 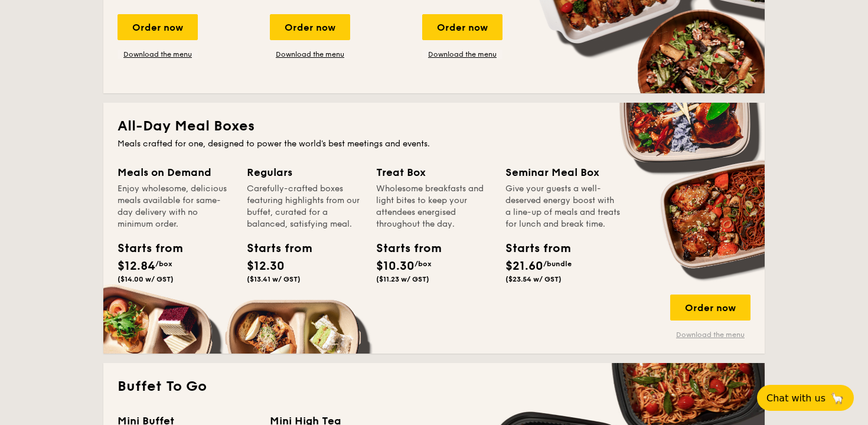 What do you see at coordinates (796, 398) in the screenshot?
I see `span: Chat with us` at bounding box center [796, 398].